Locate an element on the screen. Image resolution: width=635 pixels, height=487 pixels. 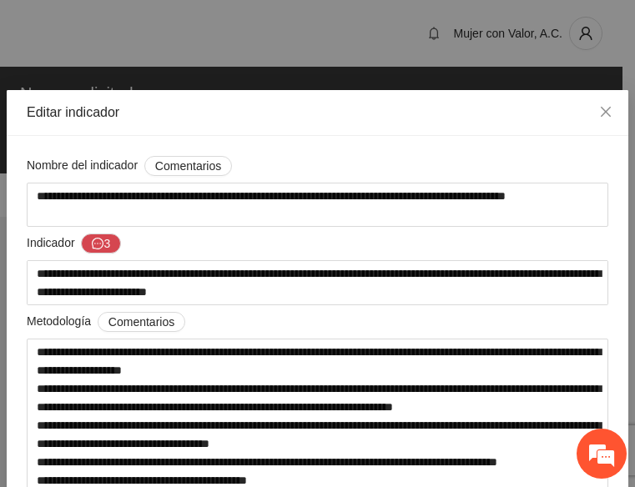
span: Metodología is located at coordinates (106, 322).